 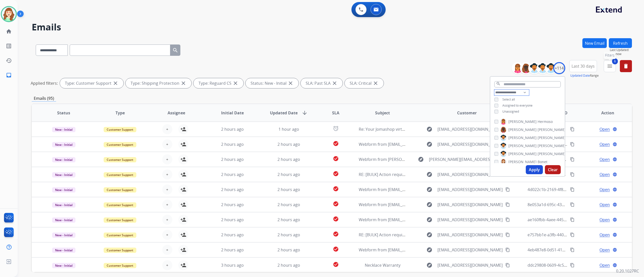 I want to click on span: ae160fbb-4aee-445e-bf26-905e9c131c69, so click(x=565, y=220).